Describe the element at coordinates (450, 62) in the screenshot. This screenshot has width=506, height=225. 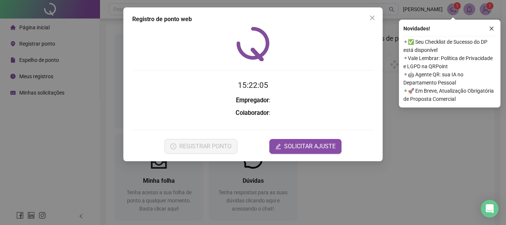
I see `span: ⚬ Vale Lembrar: Política de Privacidade e LGPD na QRPoint` at that location.